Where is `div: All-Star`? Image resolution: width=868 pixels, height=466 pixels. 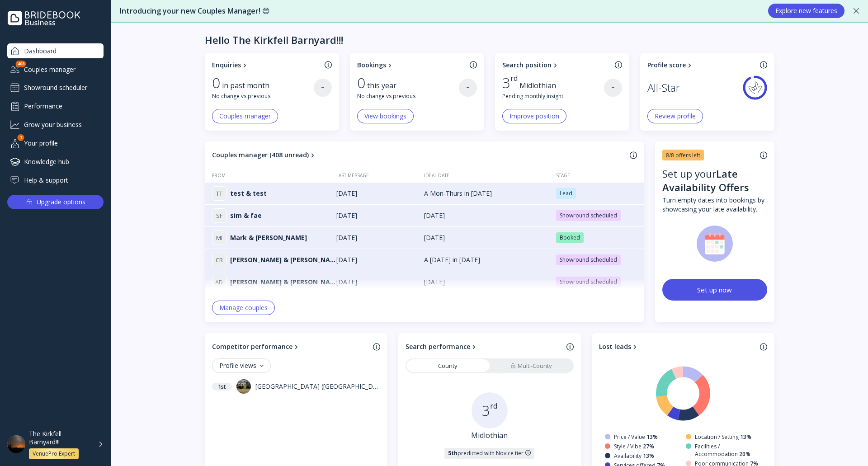 div: All-Star is located at coordinates (664, 88).